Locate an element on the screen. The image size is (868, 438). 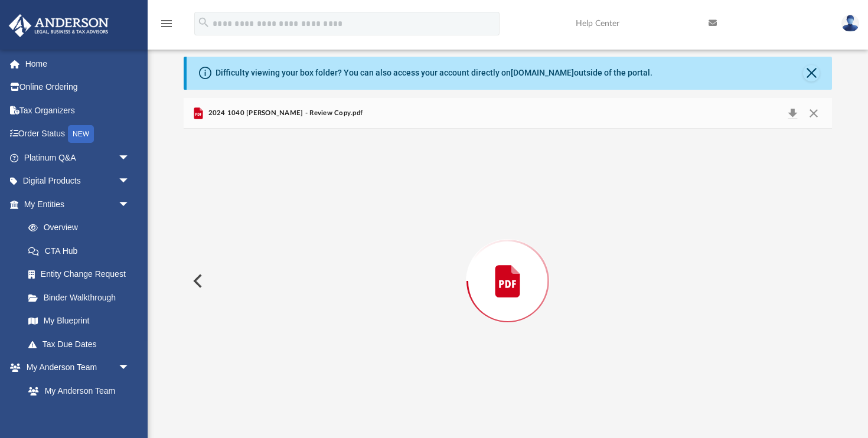
div: Preview is located at coordinates (508, 266).